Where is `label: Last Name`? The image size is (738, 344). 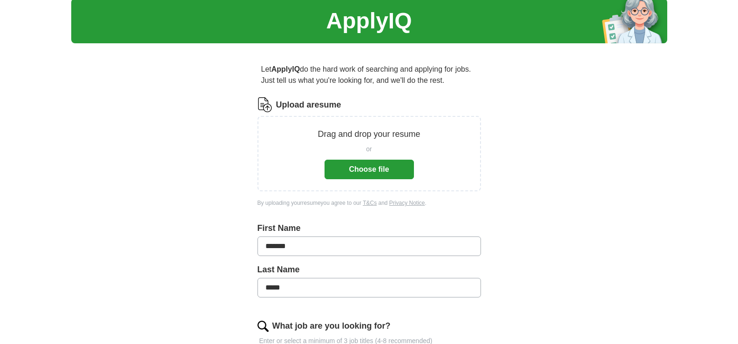 label: Last Name is located at coordinates (369, 270).